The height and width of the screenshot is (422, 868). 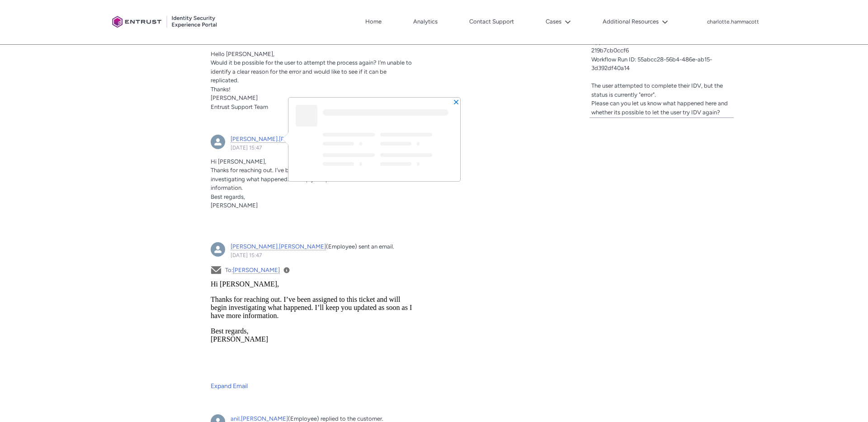 What do you see at coordinates (660, 73) in the screenshot?
I see `lightning-formatted-text: UUID: 2a6daa55-9454-424b-be60-75c4485796a6 Applicant ID: 1ce5671f-f5b8-4d60-a54a-219b7cb0ccf6 Wor...` at bounding box center [660, 73].